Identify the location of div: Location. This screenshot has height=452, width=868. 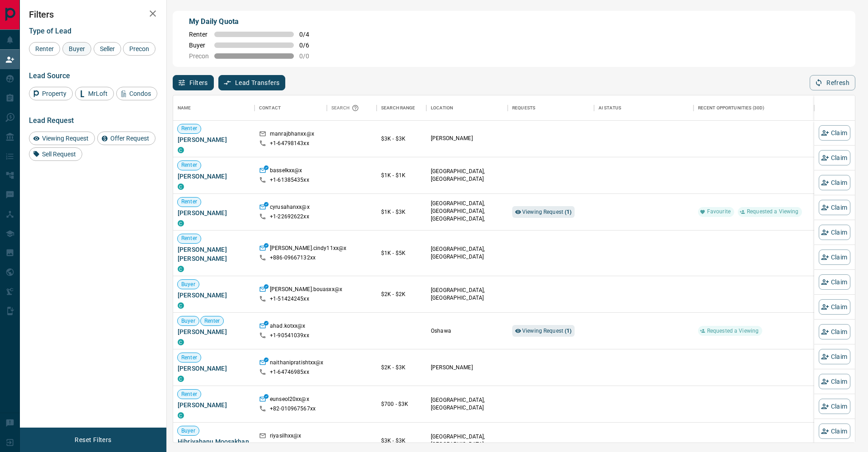
(442, 108).